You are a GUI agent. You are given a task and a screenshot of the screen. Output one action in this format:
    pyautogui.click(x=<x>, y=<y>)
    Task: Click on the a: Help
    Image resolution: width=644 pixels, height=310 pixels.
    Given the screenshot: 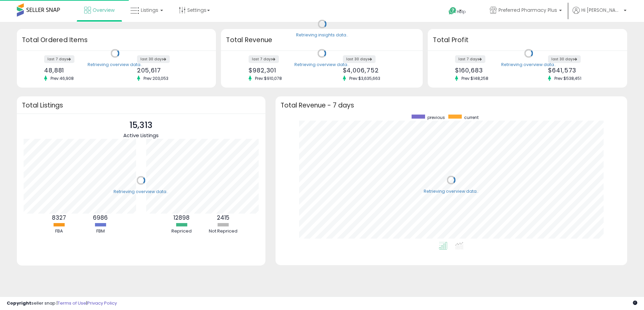 What is the action you would take?
    pyautogui.click(x=461, y=12)
    